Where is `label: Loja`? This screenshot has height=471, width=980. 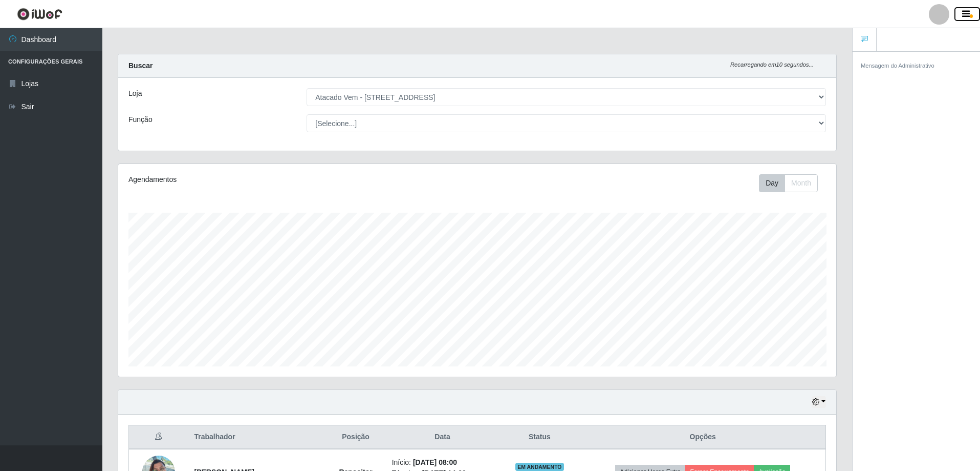 label: Loja is located at coordinates (135, 93).